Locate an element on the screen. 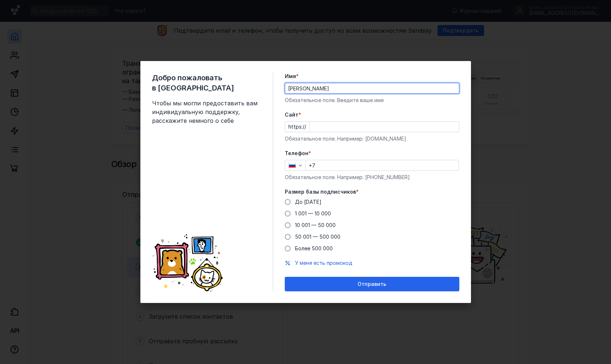  span: Отправить is located at coordinates (372, 284).